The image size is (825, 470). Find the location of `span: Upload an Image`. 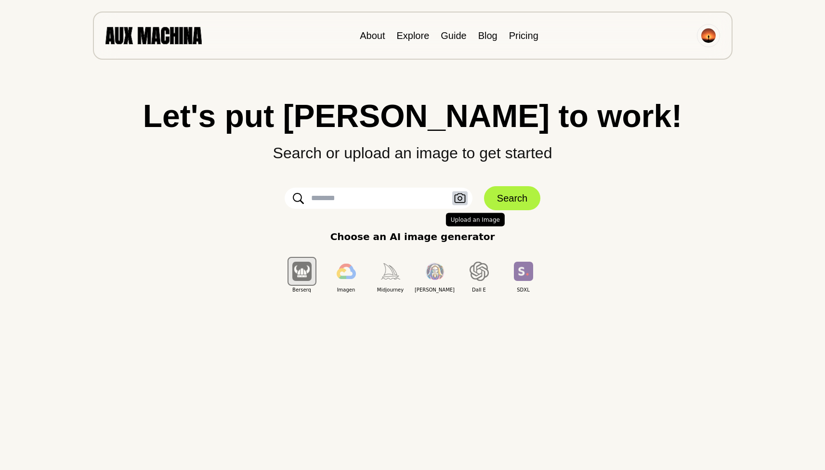

span: Upload an Image is located at coordinates (475, 220).